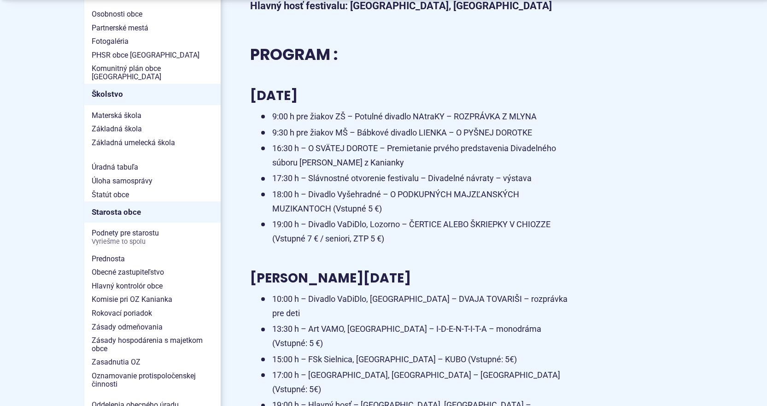 This screenshot has width=767, height=406. What do you see at coordinates (153, 129) in the screenshot?
I see `span: Základná škola` at bounding box center [153, 129].